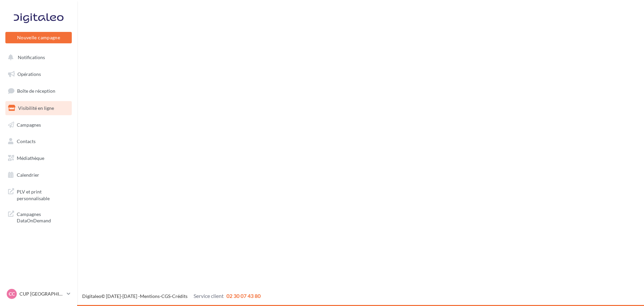 The image size is (644, 306). I want to click on span: Campagnes, so click(29, 124).